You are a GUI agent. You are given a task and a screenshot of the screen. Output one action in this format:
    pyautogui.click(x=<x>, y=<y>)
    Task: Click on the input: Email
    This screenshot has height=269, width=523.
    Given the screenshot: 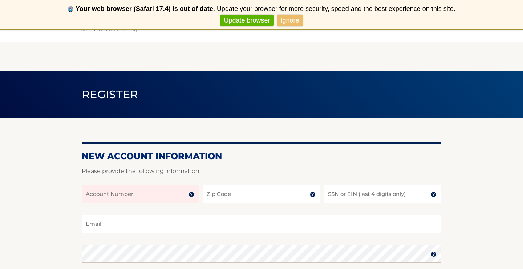 What is the action you would take?
    pyautogui.click(x=262, y=224)
    